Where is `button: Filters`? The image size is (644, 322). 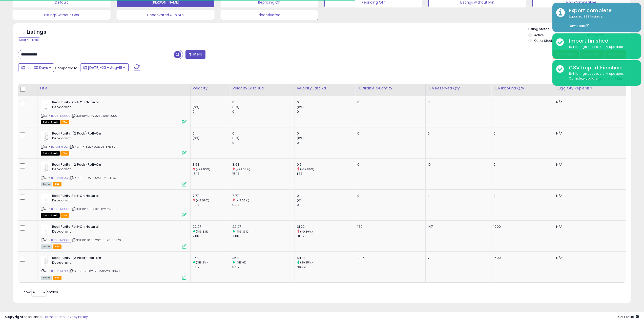 button: Filters is located at coordinates (195, 54).